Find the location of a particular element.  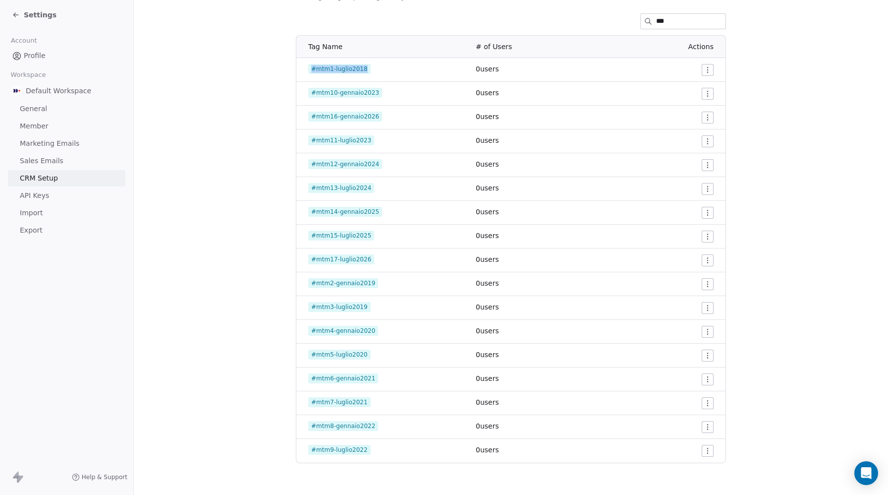

span: #mtm13-luglio2024 is located at coordinates (341, 188).